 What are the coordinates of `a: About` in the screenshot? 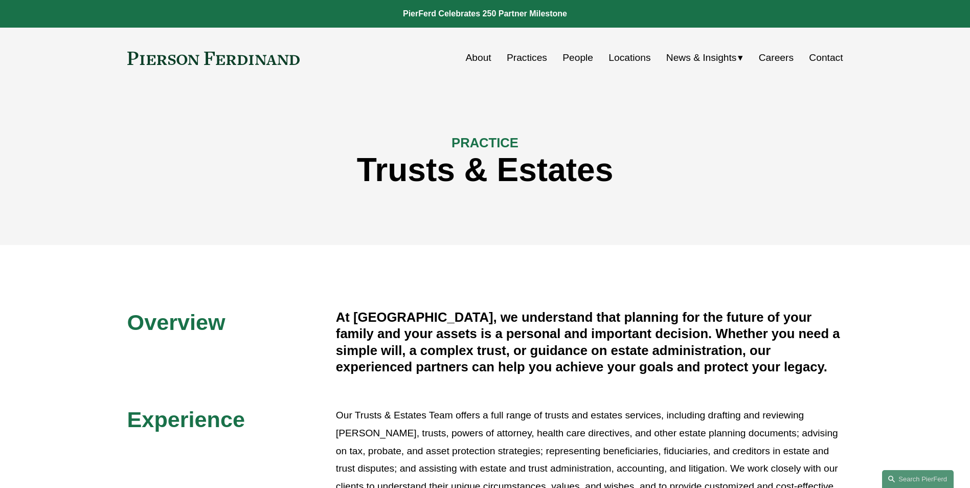 It's located at (479, 58).